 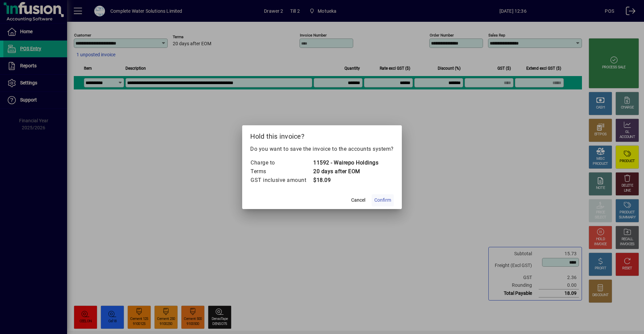 I want to click on button: Confirm, so click(x=383, y=200).